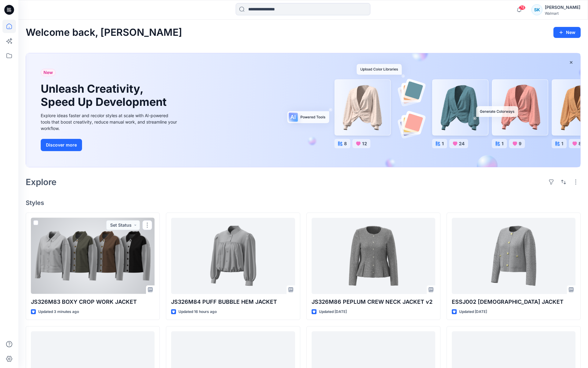 This screenshot has height=368, width=588. What do you see at coordinates (513, 256) in the screenshot?
I see `a: ESSJ002 LADY JACKET` at bounding box center [513, 256].